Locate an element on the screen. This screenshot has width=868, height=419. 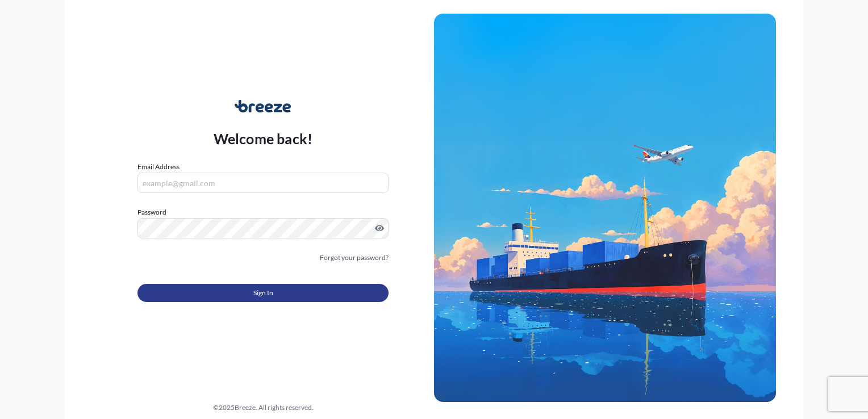
label: Password is located at coordinates (263, 212).